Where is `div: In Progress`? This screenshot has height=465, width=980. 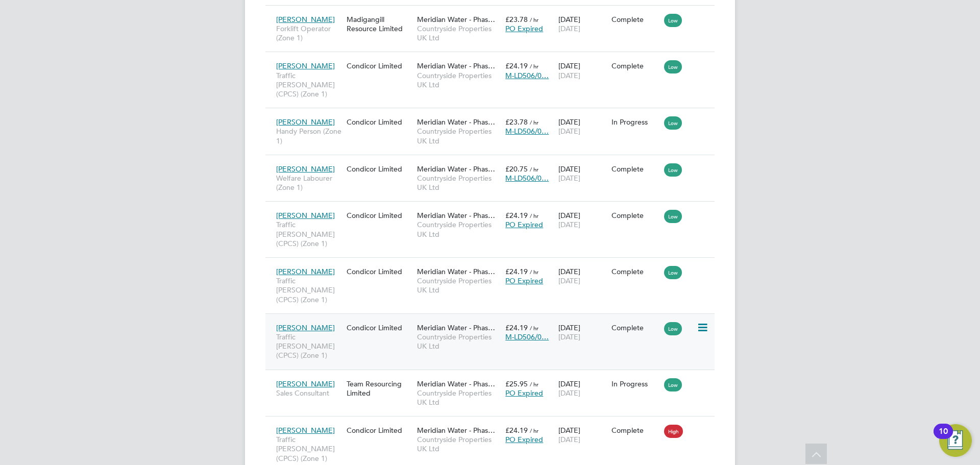
div: In Progress is located at coordinates (635, 384).